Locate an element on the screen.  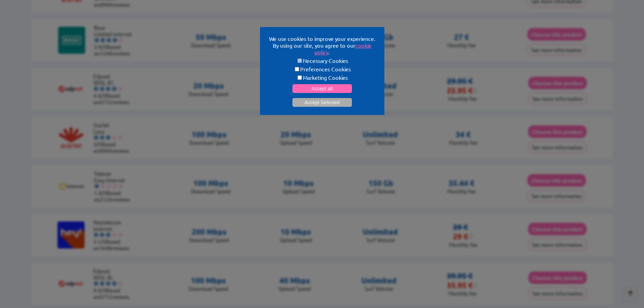
input: Preferences Cookies is located at coordinates (297, 69).